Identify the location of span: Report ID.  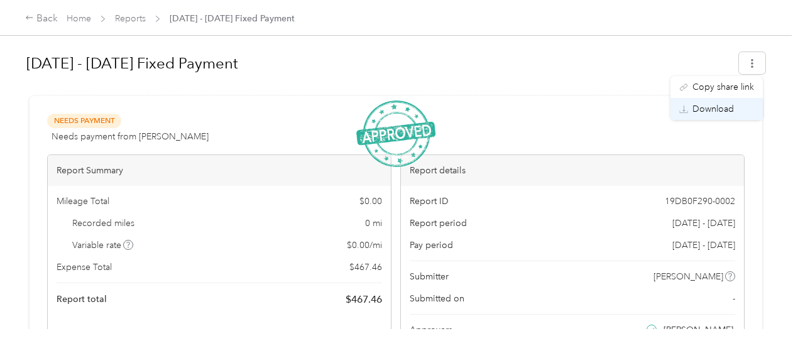
(429, 201).